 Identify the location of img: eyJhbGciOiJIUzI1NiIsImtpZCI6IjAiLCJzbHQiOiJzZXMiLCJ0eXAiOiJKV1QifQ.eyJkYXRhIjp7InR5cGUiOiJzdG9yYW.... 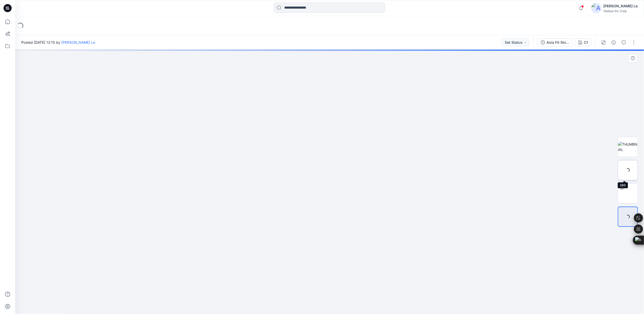
(330, 210).